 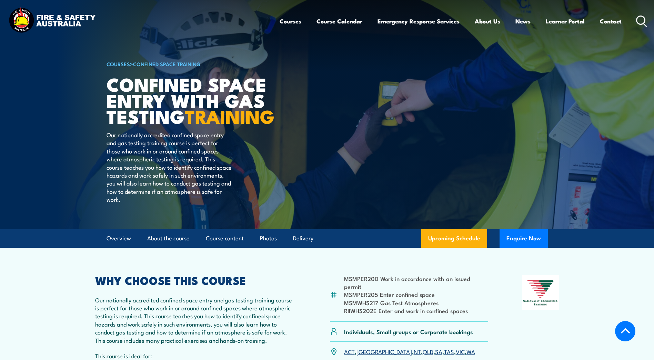 What do you see at coordinates (439, 351) in the screenshot?
I see `a: SA` at bounding box center [439, 351].